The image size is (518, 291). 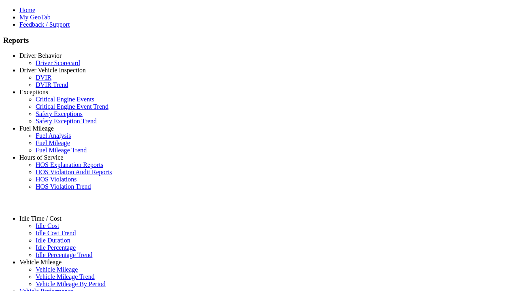 I want to click on h3: Reports, so click(x=259, y=40).